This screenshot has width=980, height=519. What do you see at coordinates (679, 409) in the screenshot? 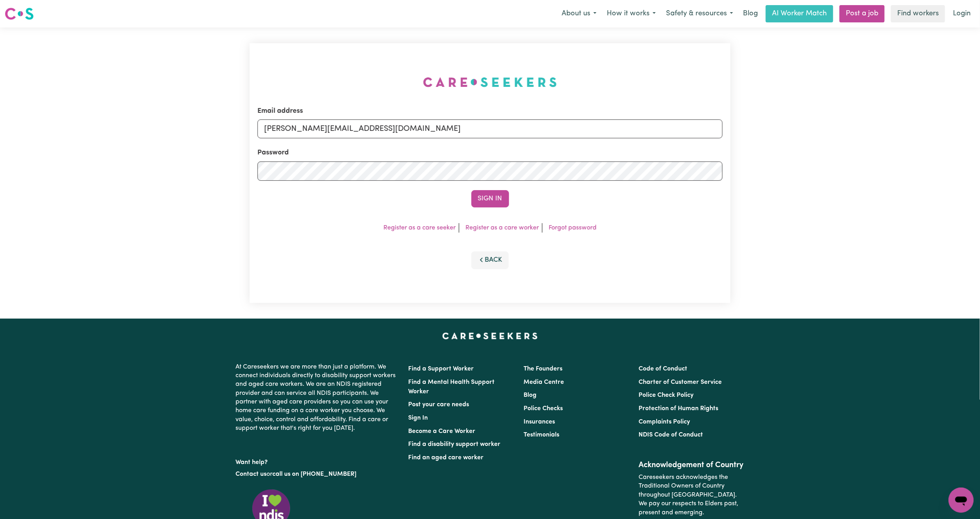
I see `a: Protection of Human Rights` at bounding box center [679, 409].